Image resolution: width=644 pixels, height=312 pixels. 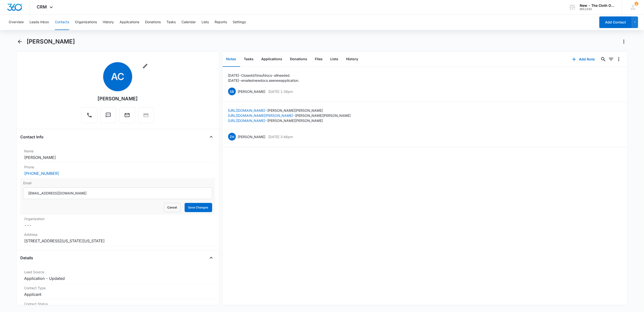 What do you see at coordinates (118, 234) in the screenshot?
I see `label: Address` at bounding box center [118, 234].